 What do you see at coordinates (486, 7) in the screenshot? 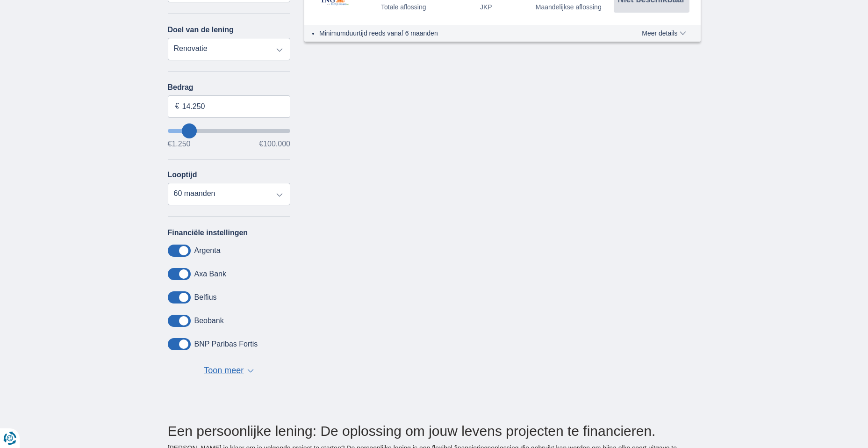
I see `div: JKP` at bounding box center [486, 7].